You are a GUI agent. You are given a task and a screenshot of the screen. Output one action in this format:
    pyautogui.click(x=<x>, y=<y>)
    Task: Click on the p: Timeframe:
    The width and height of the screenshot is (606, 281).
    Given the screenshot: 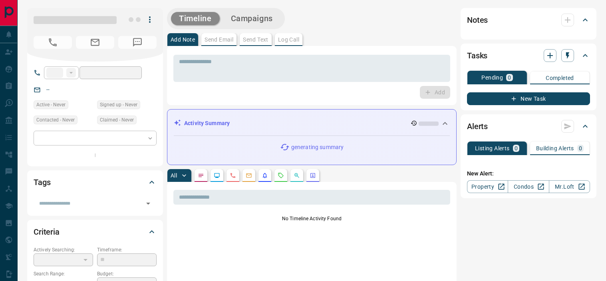 What is the action you would take?
    pyautogui.click(x=127, y=250)
    